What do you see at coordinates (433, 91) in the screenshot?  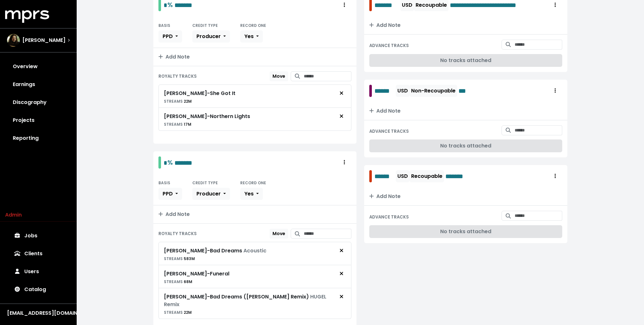 I see `button: Non-Recoupable` at bounding box center [433, 91].